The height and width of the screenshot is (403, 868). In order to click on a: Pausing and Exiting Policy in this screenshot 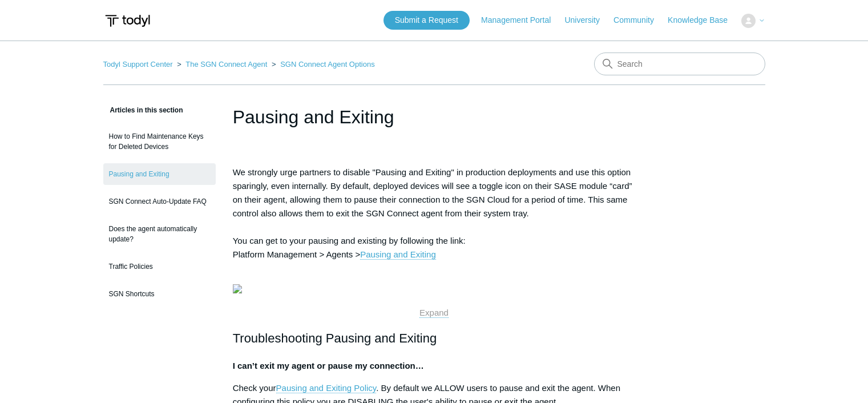, I will do `click(326, 388)`.